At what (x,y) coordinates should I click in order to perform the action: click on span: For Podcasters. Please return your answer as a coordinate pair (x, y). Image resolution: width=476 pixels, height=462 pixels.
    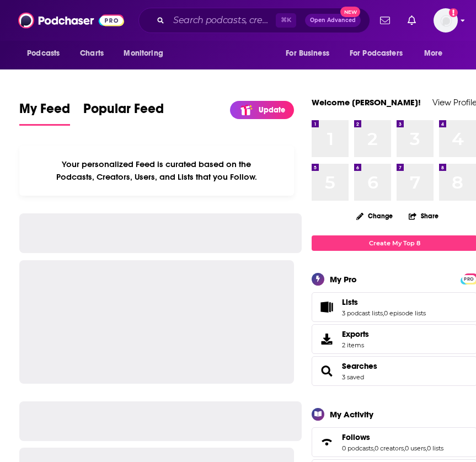
    Looking at the image, I should click on (376, 53).